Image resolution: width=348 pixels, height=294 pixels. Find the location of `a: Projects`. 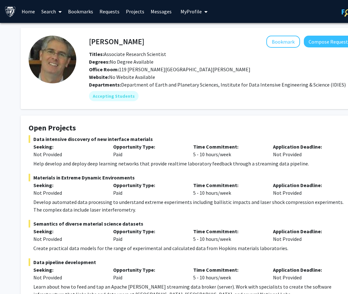

a: Projects is located at coordinates (135, 11).